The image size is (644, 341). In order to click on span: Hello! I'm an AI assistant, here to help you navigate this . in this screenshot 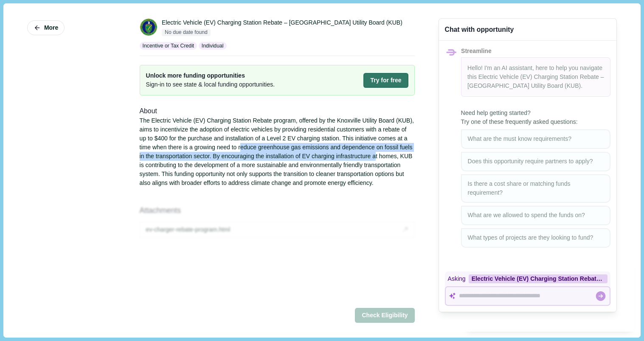, I will do `click(535, 77)`.